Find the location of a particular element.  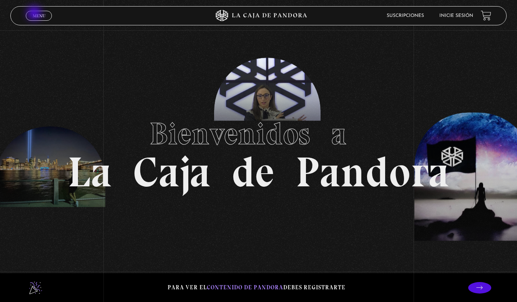

a: Inicie sesión is located at coordinates (456, 16).